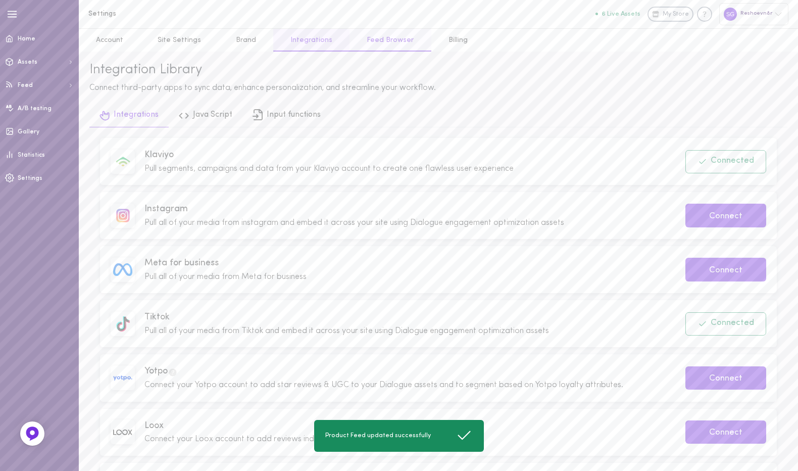 The image size is (798, 471). Describe the element at coordinates (408, 263) in the screenshot. I see `span: Meta for business` at that location.